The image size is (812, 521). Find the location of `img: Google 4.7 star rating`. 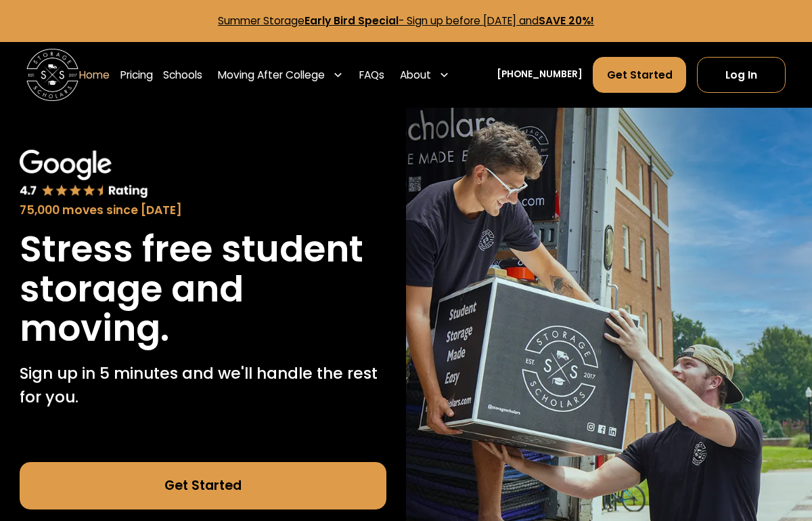

img: Google 4.7 star rating is located at coordinates (84, 174).